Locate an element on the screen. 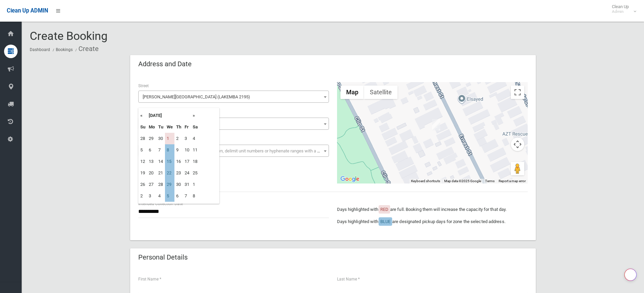 This screenshot has height=293, width=644. td: 31 is located at coordinates (187, 185).